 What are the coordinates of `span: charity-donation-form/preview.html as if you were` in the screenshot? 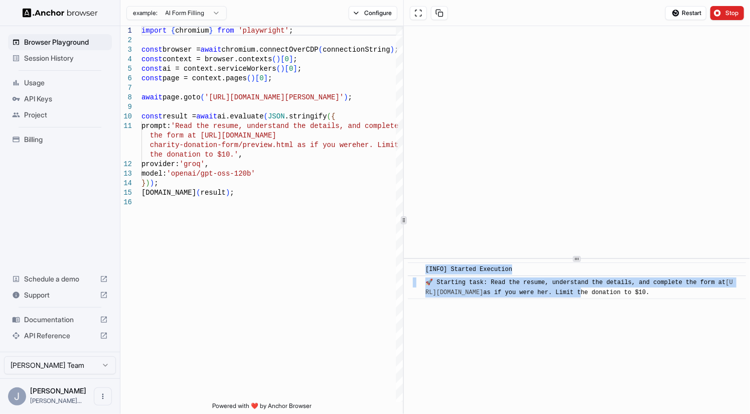 It's located at (253, 145).